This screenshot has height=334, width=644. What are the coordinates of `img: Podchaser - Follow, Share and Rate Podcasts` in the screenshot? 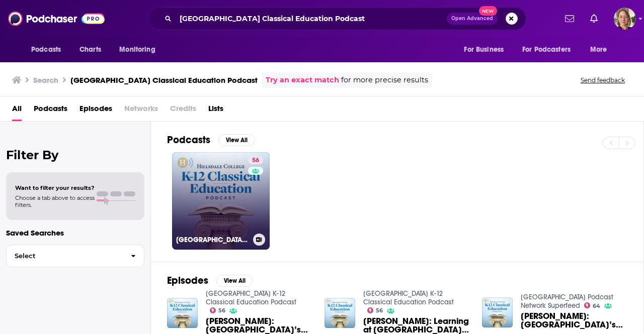 It's located at (56, 19).